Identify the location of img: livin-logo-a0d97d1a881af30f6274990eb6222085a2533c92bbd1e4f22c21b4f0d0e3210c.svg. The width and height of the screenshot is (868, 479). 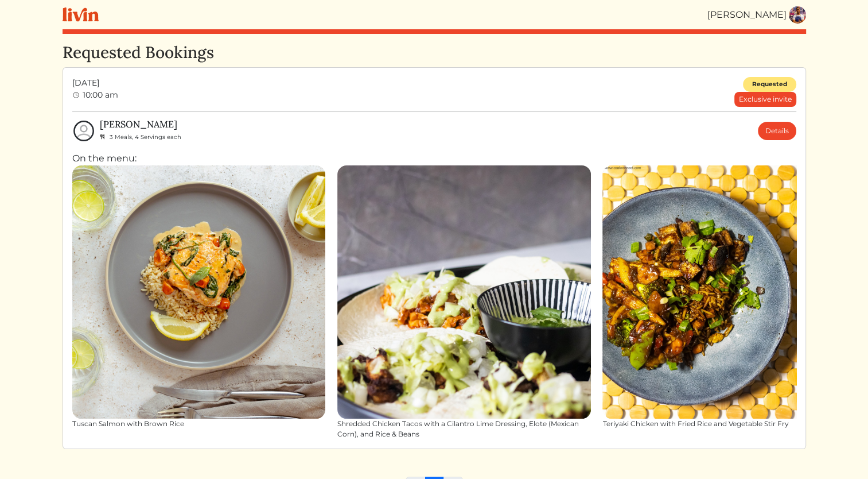
(80, 14).